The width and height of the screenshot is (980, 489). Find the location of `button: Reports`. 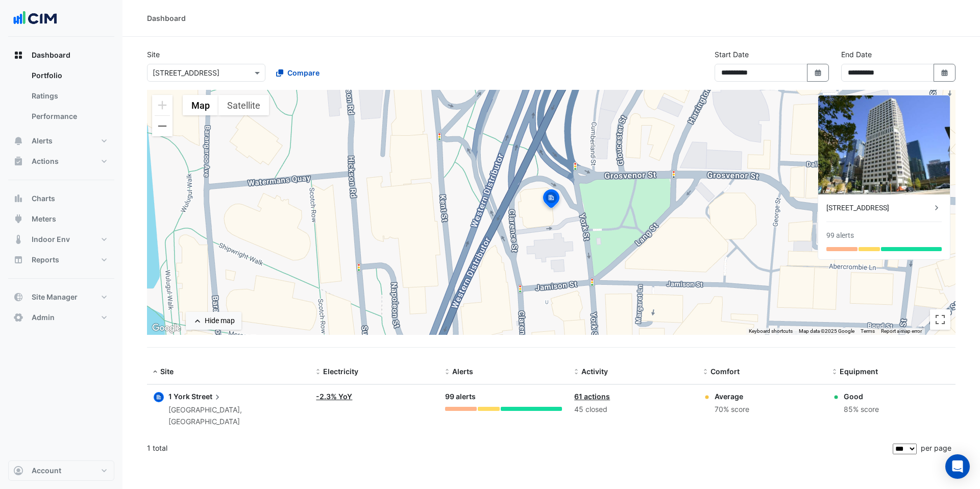

button: Reports is located at coordinates (61, 260).